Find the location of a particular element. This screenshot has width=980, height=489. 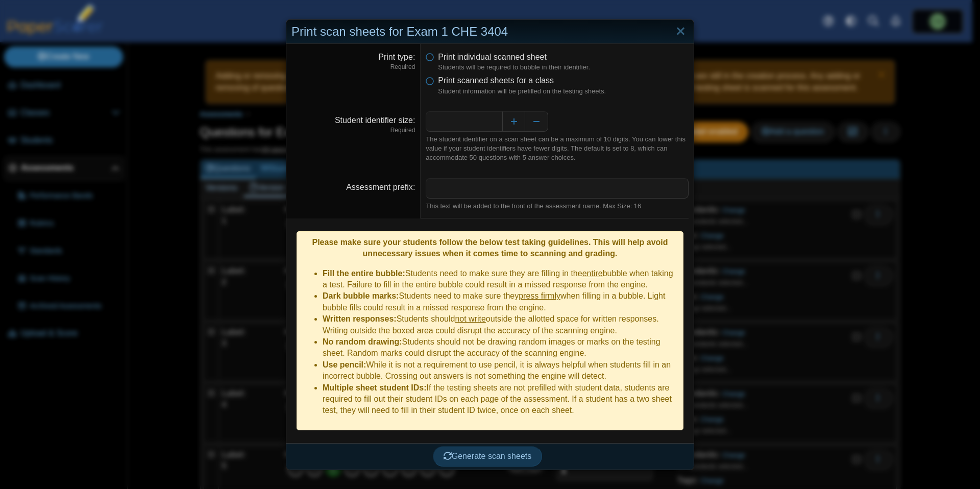

u: entire is located at coordinates (592, 273).